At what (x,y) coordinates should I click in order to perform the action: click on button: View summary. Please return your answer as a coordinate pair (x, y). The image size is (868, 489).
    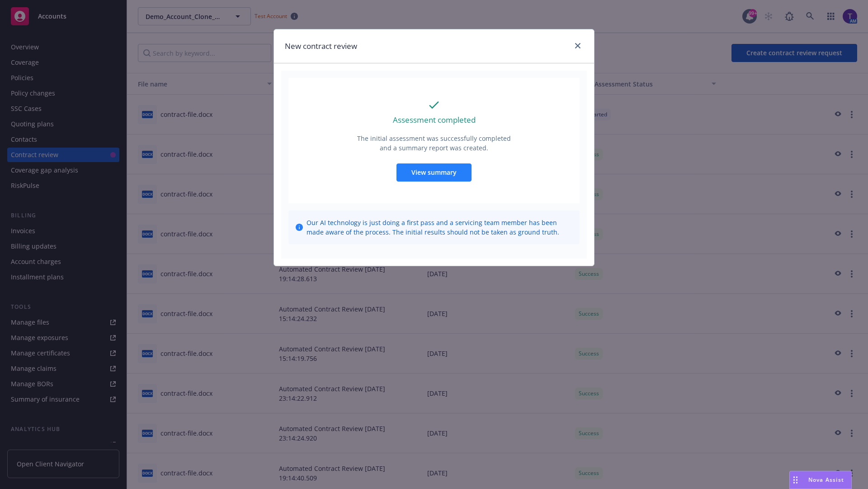
    Looking at the image, I should click on (434, 172).